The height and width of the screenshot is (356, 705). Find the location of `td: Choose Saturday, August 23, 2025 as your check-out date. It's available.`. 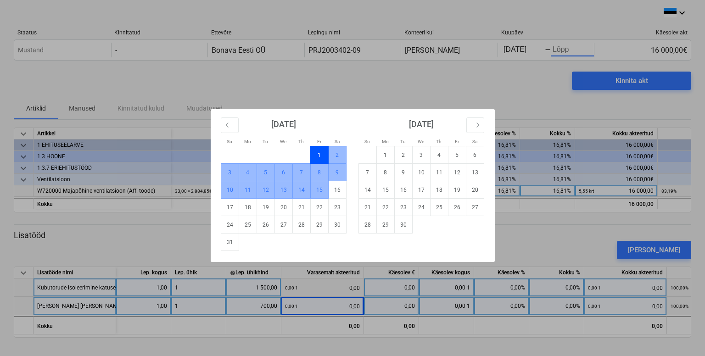

td: Choose Saturday, August 23, 2025 as your check-out date. It's available. is located at coordinates (337, 208).